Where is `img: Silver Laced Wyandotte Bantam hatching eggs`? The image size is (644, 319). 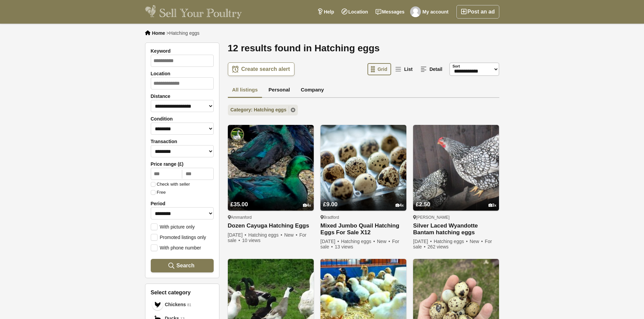
img: Silver Laced Wyandotte Bantam hatching eggs is located at coordinates (456, 168).